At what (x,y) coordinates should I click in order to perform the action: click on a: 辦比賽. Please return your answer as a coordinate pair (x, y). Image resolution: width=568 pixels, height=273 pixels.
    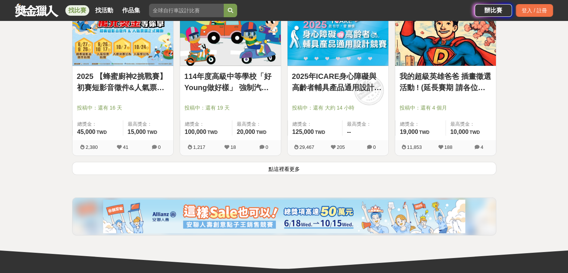
    Looking at the image, I should click on (494, 10).